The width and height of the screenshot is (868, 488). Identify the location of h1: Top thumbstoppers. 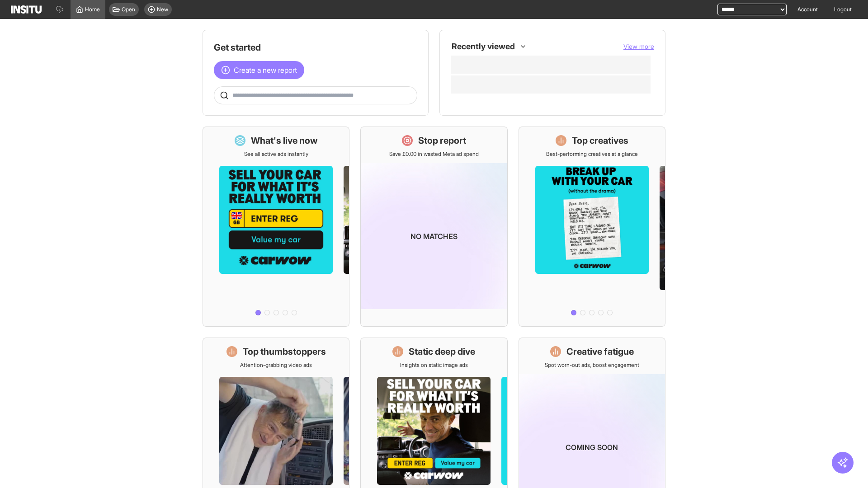
(284, 352).